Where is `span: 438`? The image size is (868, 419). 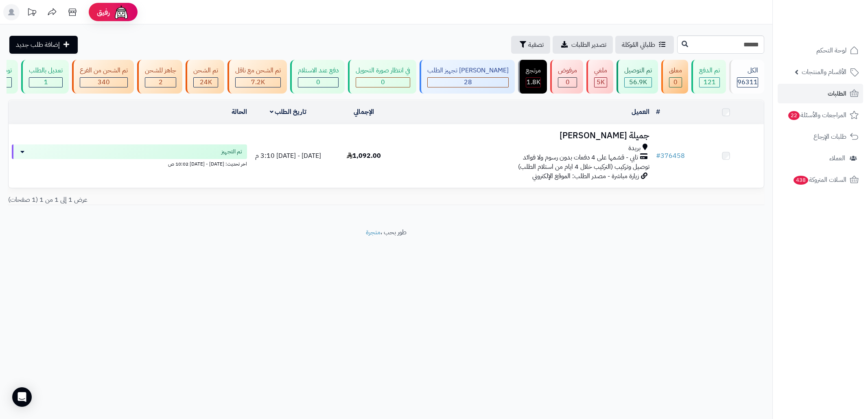
span: 438 is located at coordinates (801, 180).